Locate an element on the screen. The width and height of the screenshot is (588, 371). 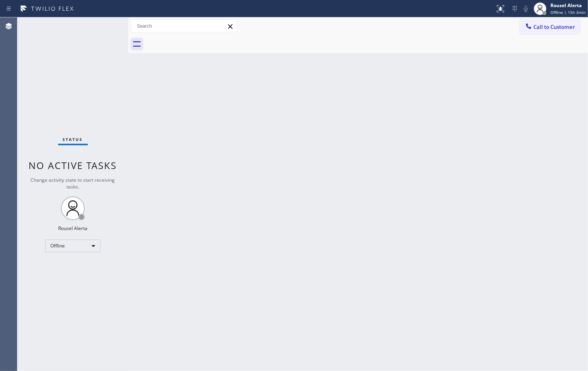
div: Offline is located at coordinates (73, 246).